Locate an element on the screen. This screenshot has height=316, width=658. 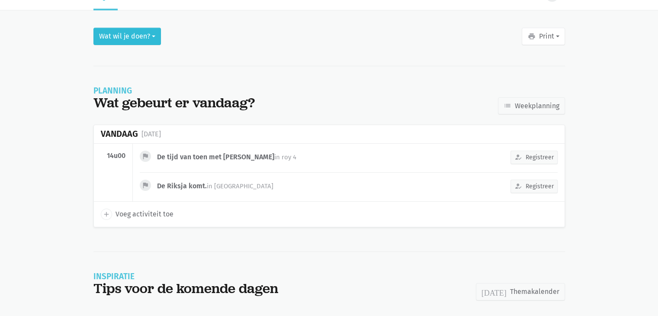
i: print is located at coordinates (532, 36).